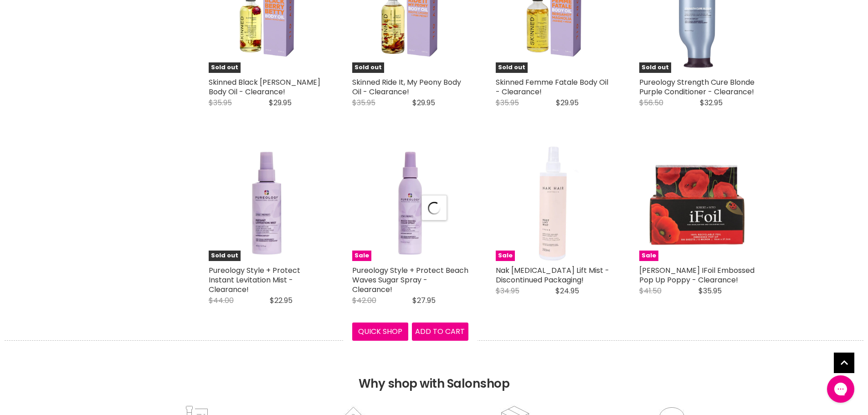 The height and width of the screenshot is (415, 868). Describe the element at coordinates (410, 279) in the screenshot. I see `a: Pureology Style + Protect Beach Waves Sugar Spray - Clearance!` at that location.